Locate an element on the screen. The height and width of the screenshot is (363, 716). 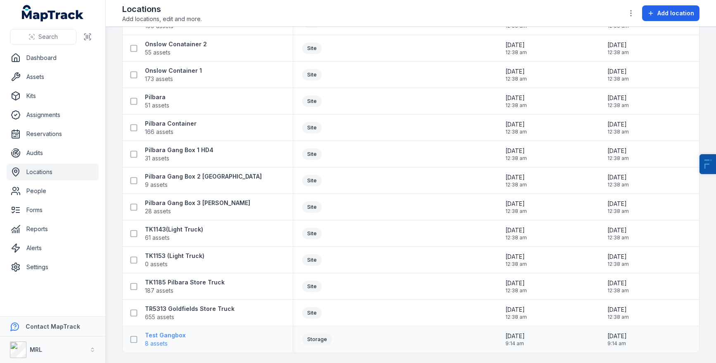
a: Assets is located at coordinates (52, 77).